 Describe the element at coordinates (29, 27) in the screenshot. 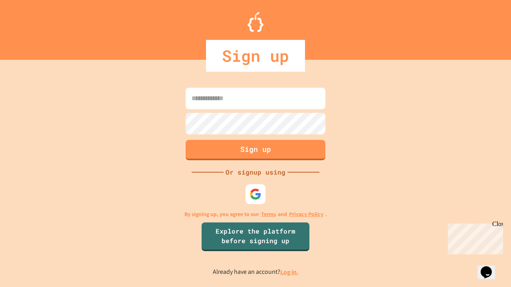

I see `div: Chat with us now!Close` at that location.